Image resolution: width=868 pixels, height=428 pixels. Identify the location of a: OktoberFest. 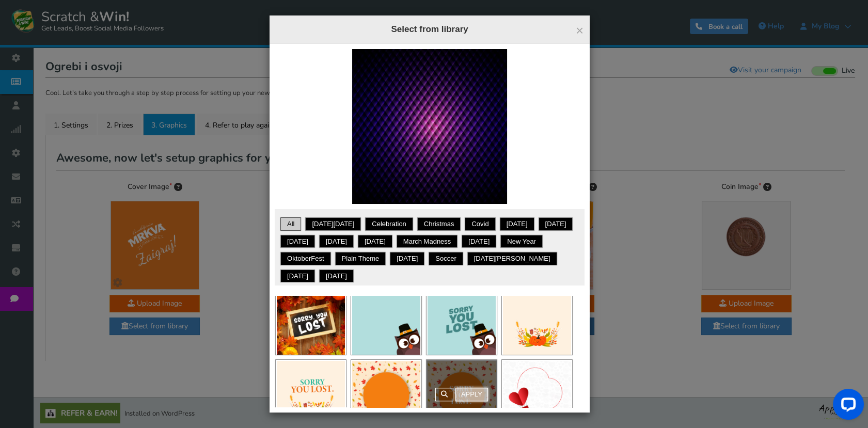
(306, 259).